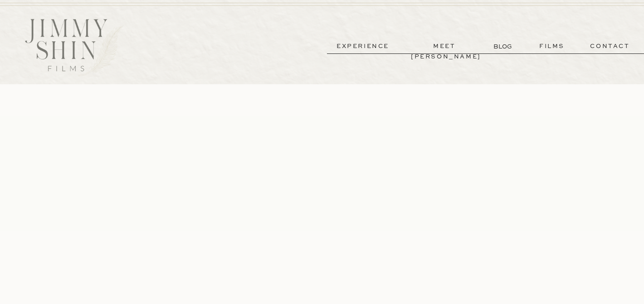 This screenshot has height=304, width=644. What do you see at coordinates (610, 46) in the screenshot?
I see `a: contact` at bounding box center [610, 46].